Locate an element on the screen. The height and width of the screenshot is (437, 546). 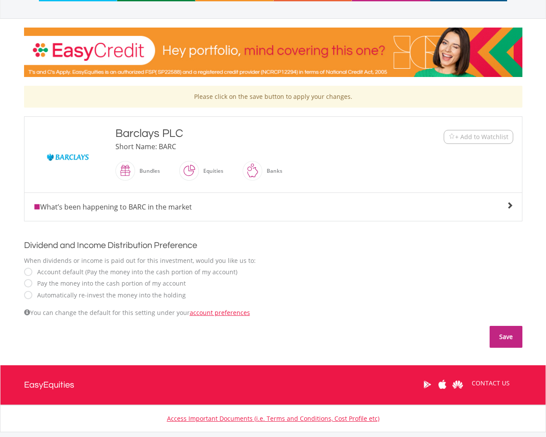
a: Access Important Documents (i.e. Terms and Conditions, Cost Profile etc) is located at coordinates (273, 418).